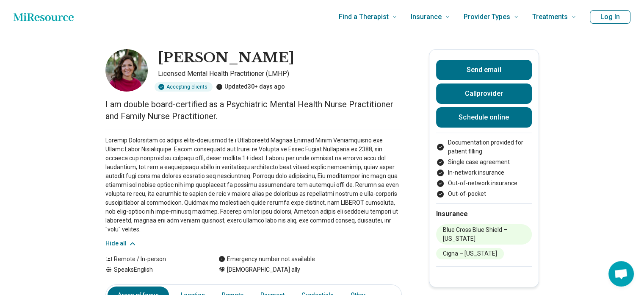  Describe the element at coordinates (484, 117) in the screenshot. I see `a: Schedule online` at that location.